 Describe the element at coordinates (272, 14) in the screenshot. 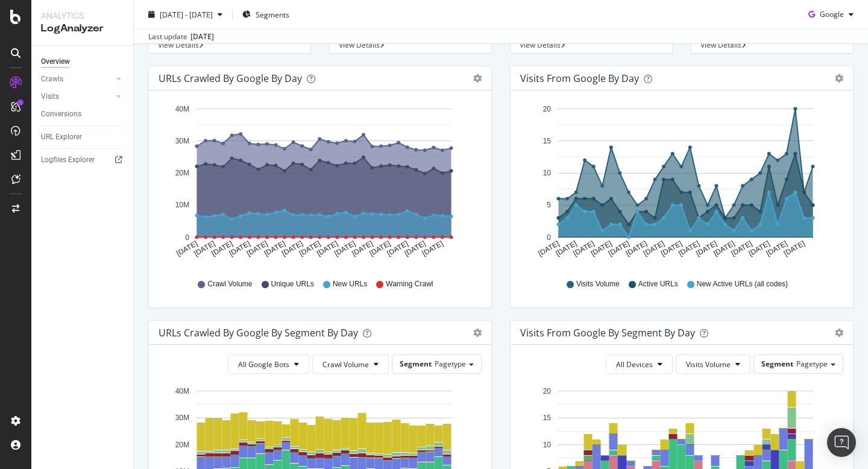

I see `span: Segments` at that location.